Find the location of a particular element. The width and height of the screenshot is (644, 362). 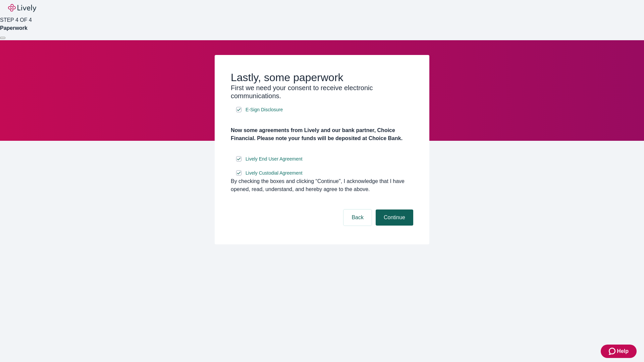

svg: Zendesk support icon is located at coordinates (613, 352).